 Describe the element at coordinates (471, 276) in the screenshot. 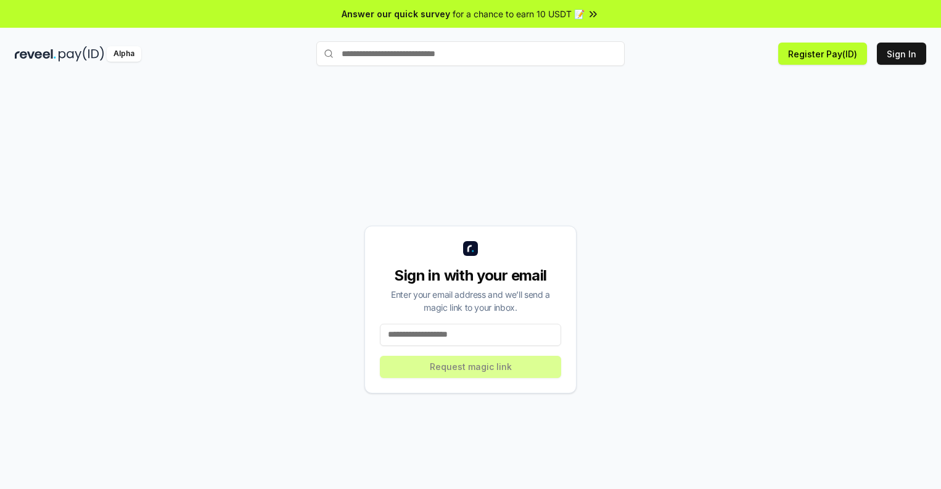

I see `div: Sign in with your email` at that location.